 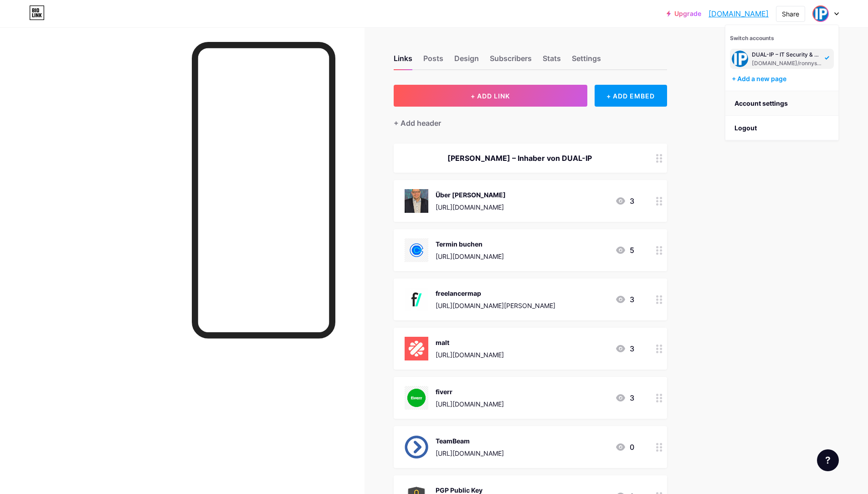 What do you see at coordinates (752, 38) in the screenshot?
I see `span: Switch accounts` at bounding box center [752, 38].